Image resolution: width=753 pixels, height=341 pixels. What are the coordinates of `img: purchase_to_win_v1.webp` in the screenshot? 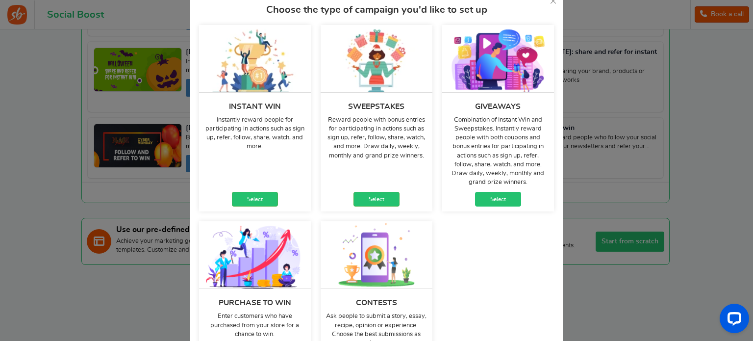 It's located at (255, 255).